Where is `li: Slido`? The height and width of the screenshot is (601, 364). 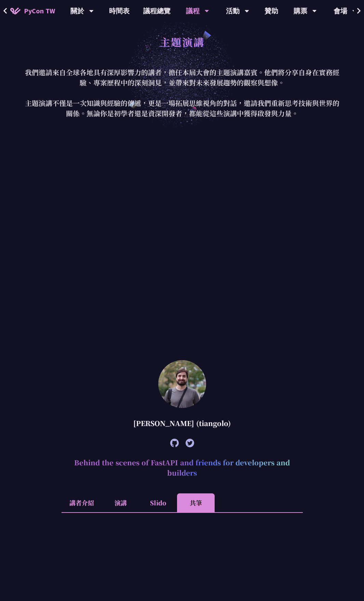 li: Slido is located at coordinates (158, 502).